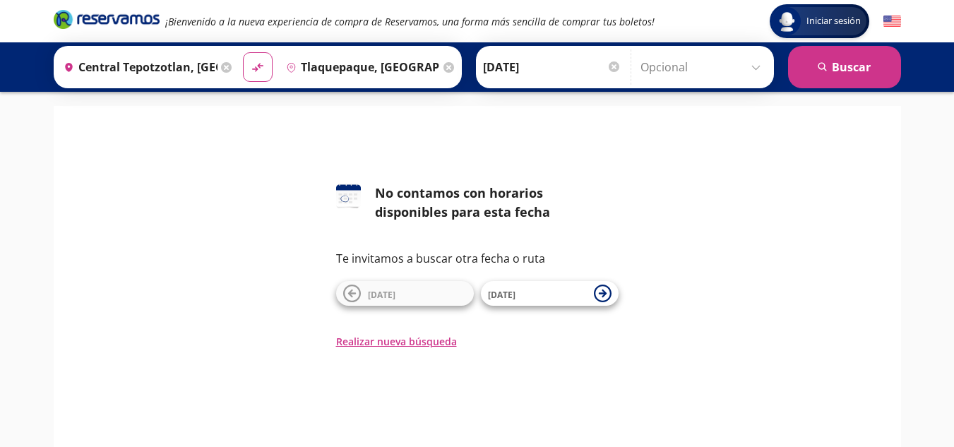  What do you see at coordinates (396, 341) in the screenshot?
I see `button: Realizar nueva búsqueda` at bounding box center [396, 341].